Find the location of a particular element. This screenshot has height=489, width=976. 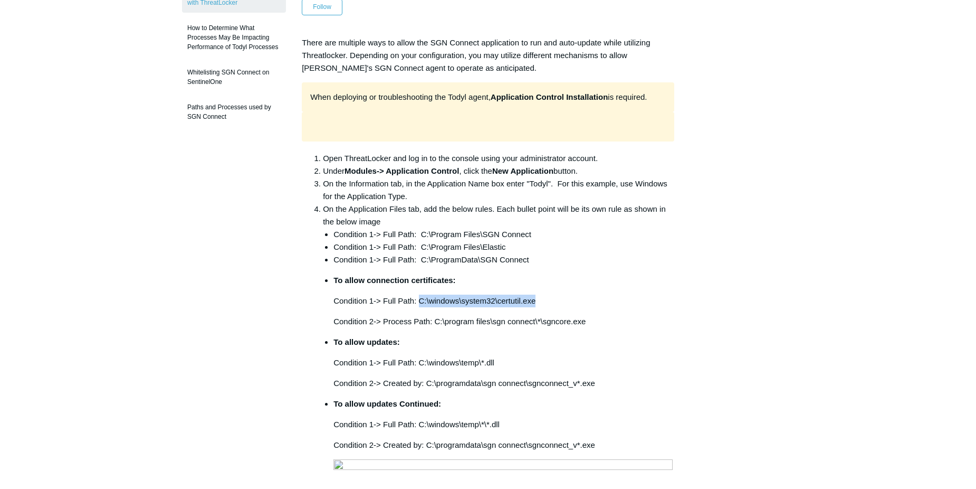

p: There are multiple ways to allow the SGN Connect application to run and auto-update while utilizi... is located at coordinates (488, 55).